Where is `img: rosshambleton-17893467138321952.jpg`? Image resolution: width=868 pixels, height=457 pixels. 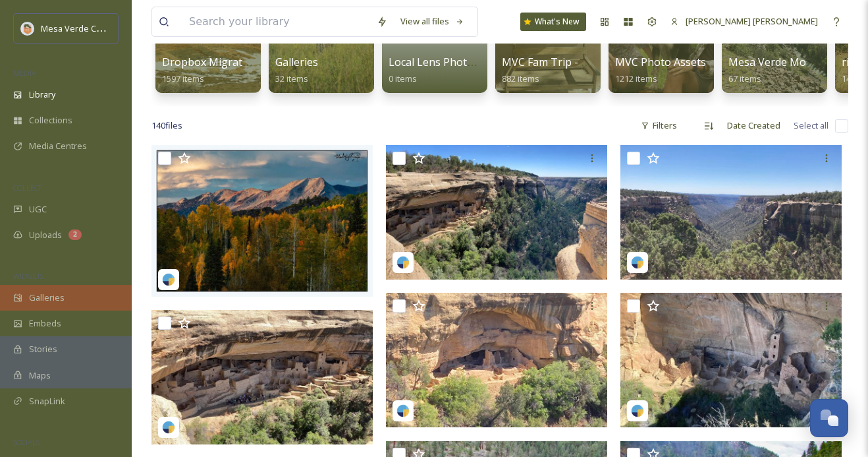
img: rosshambleton-17893467138321952.jpg is located at coordinates (262, 377).